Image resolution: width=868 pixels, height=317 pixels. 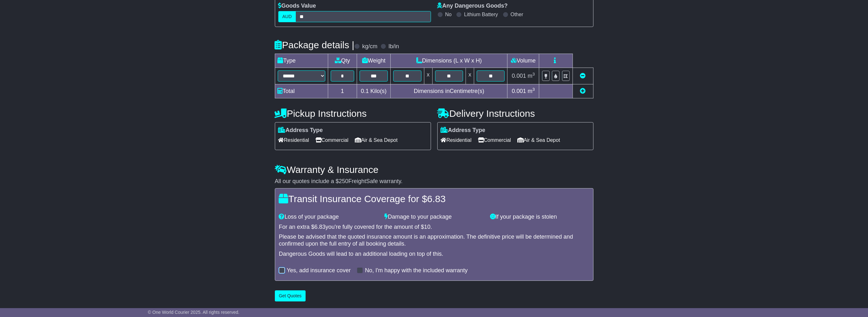 I want to click on td: Qty, so click(x=343, y=61).